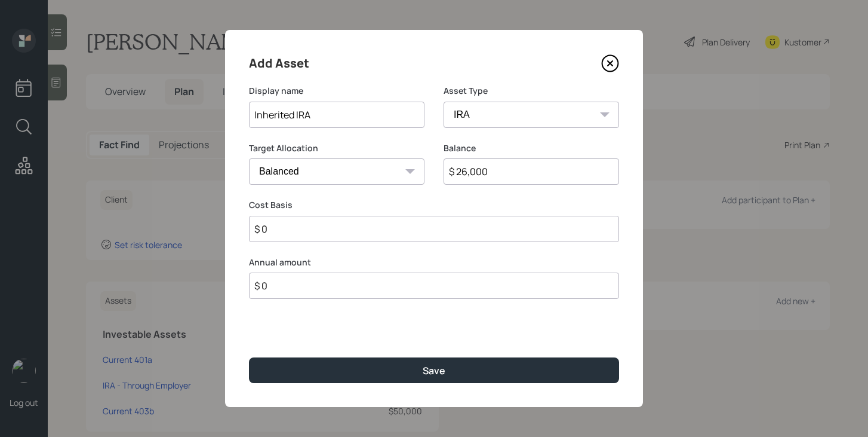  I want to click on div: Save, so click(434, 370).